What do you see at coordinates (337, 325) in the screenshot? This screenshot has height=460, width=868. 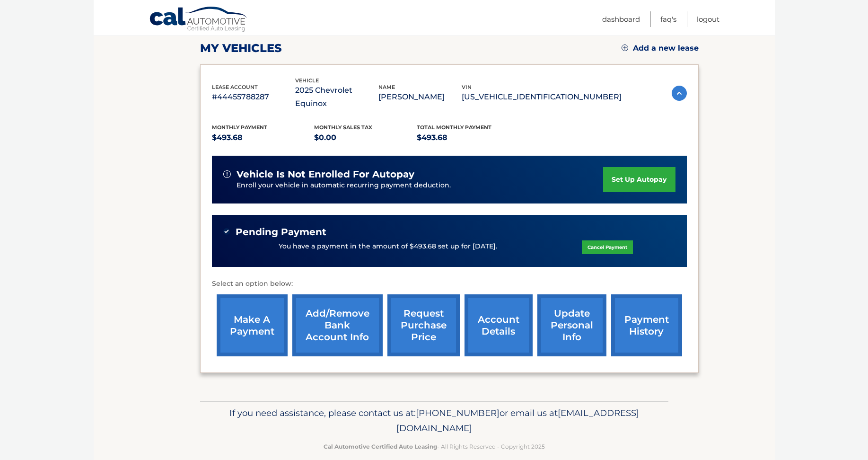 I see `a: Add/Remove bank account info` at bounding box center [337, 325].